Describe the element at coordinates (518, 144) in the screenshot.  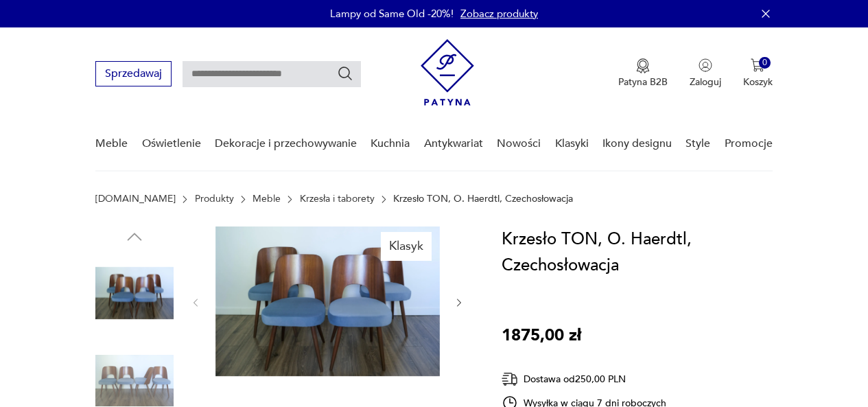
I see `a: Nowości` at that location.